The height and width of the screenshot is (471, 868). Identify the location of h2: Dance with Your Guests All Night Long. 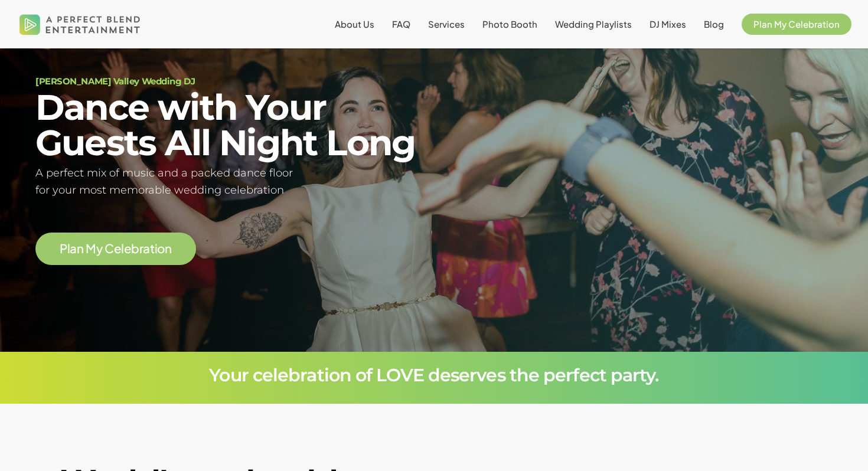
(228, 125).